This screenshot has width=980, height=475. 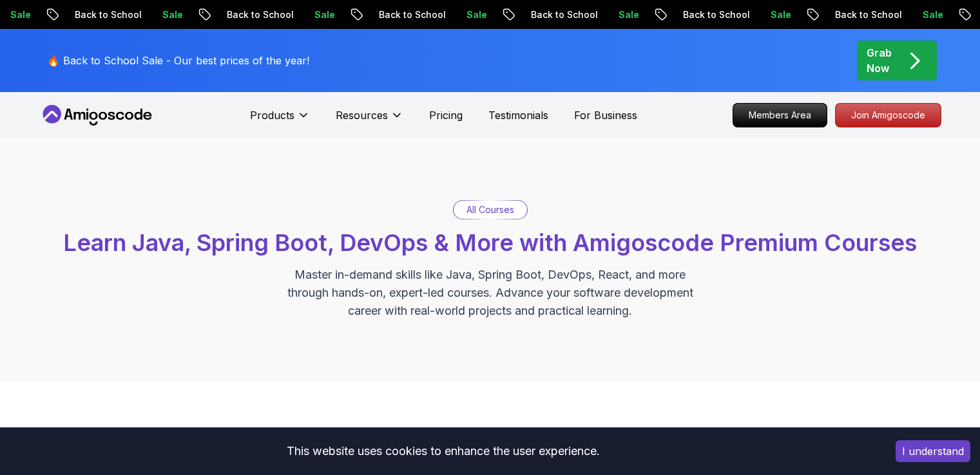 I want to click on p: Pricing, so click(x=446, y=115).